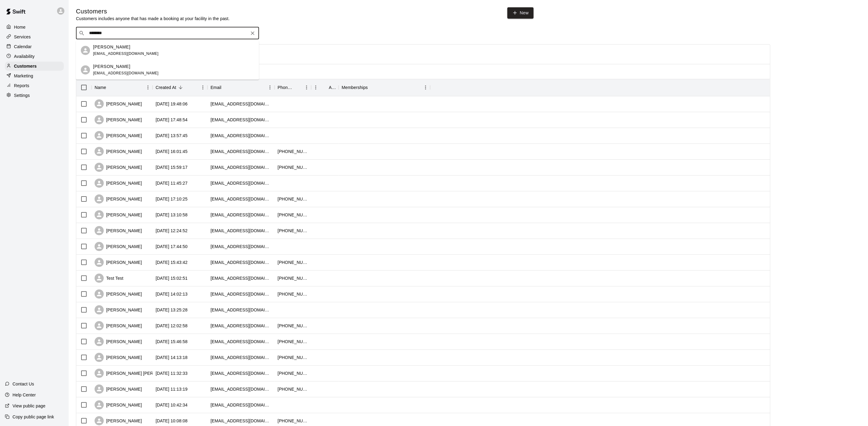 This screenshot has height=426, width=868. Describe the element at coordinates (172, 120) in the screenshot. I see `div: 2025-08-12 17:48:54` at that location.